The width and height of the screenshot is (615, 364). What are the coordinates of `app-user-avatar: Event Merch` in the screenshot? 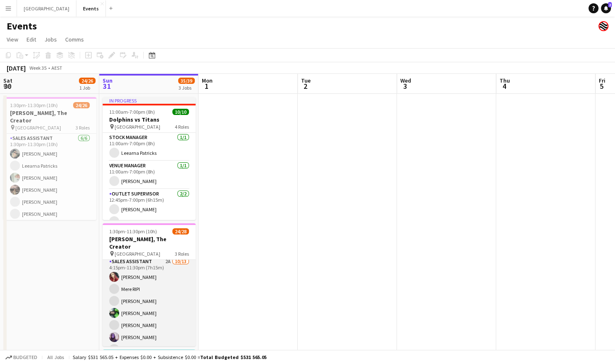 It's located at (603, 26).